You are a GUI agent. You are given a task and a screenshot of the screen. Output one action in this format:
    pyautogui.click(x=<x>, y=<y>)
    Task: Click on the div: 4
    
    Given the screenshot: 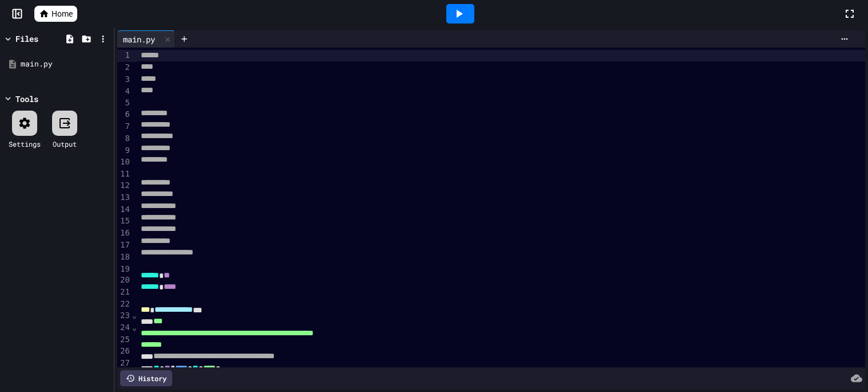 What is the action you would take?
    pyautogui.click(x=124, y=92)
    